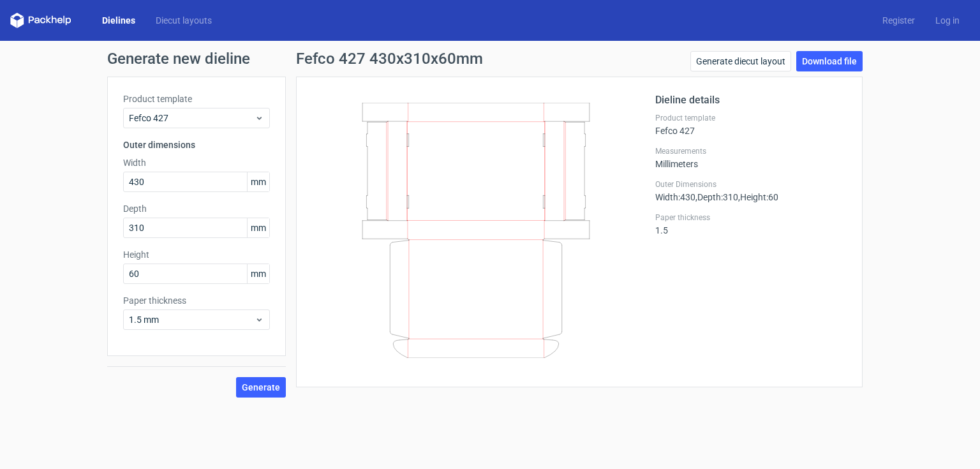 This screenshot has height=469, width=980. What do you see at coordinates (197, 255) in the screenshot?
I see `label: Height` at bounding box center [197, 255].